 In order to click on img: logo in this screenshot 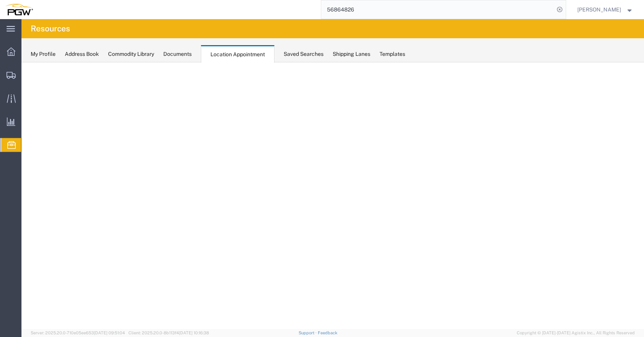, I will do `click(19, 10)`.